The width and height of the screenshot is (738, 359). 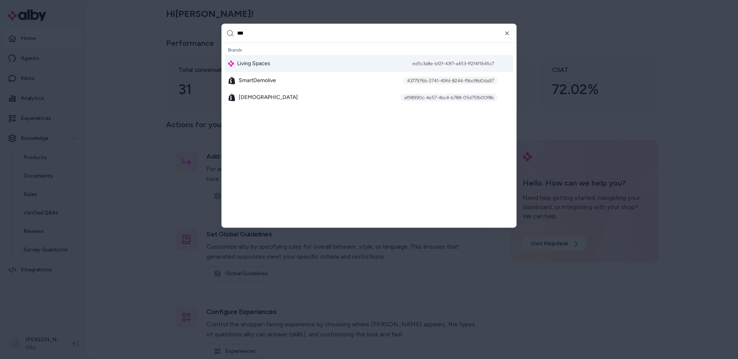 I want to click on span: Living Spaces, so click(x=254, y=63).